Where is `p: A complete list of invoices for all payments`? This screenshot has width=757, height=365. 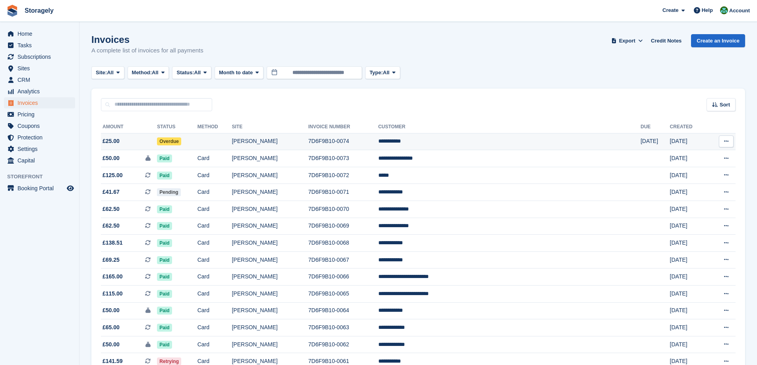
p: A complete list of invoices for all payments is located at coordinates (147, 50).